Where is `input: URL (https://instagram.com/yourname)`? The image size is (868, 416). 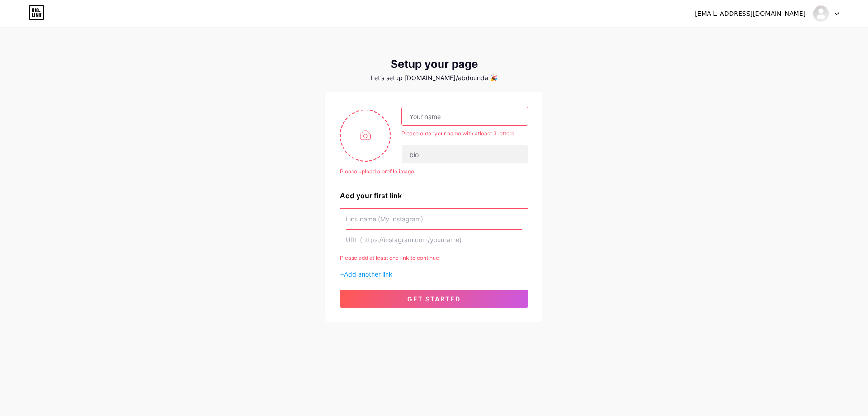
input: URL (https://instagram.com/yourname) is located at coordinates (434, 239).